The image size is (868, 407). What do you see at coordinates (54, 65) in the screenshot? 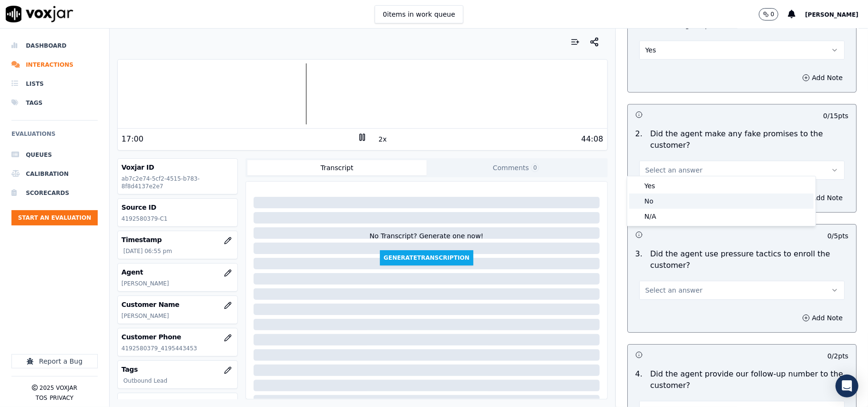
I see `a: Interactions` at bounding box center [54, 65].